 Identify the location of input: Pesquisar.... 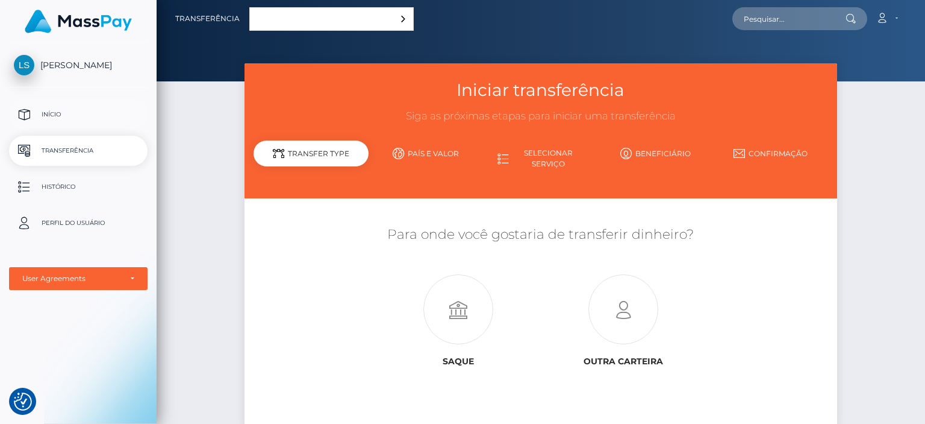
(789, 19).